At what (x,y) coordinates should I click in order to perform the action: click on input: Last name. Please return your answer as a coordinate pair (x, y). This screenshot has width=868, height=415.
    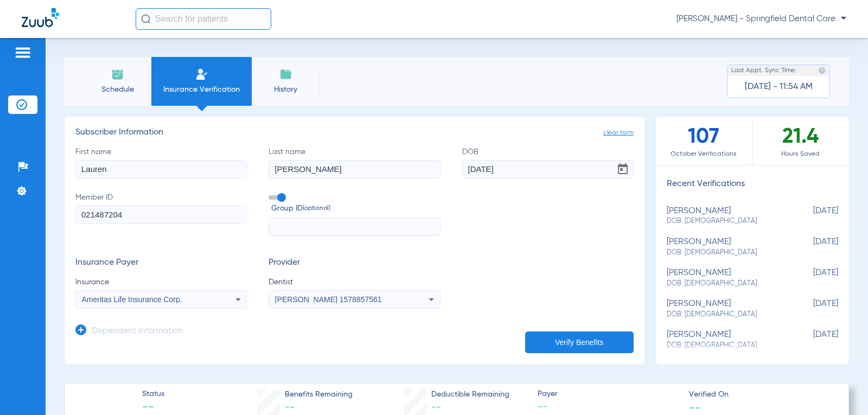
    Looking at the image, I should click on (354, 169).